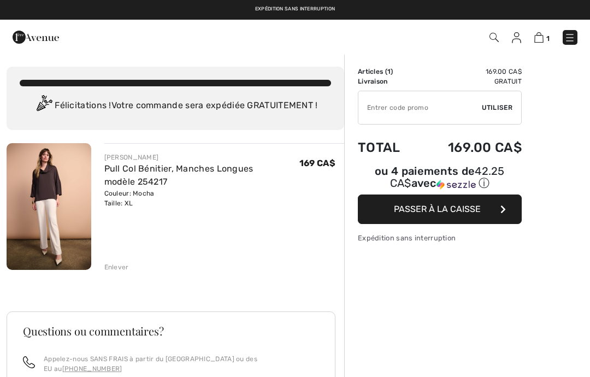 The height and width of the screenshot is (377, 590). Describe the element at coordinates (437, 209) in the screenshot. I see `span: Passer à la caisse` at that location.